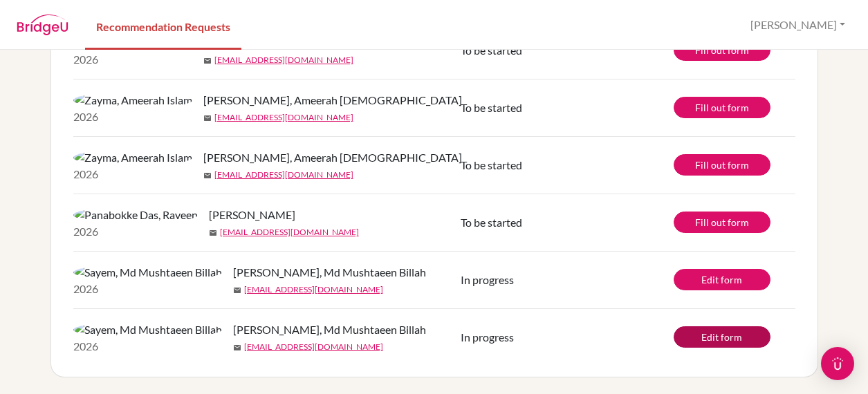  Describe the element at coordinates (136, 215) in the screenshot. I see `img: Panabokke Das, Raveen` at that location.